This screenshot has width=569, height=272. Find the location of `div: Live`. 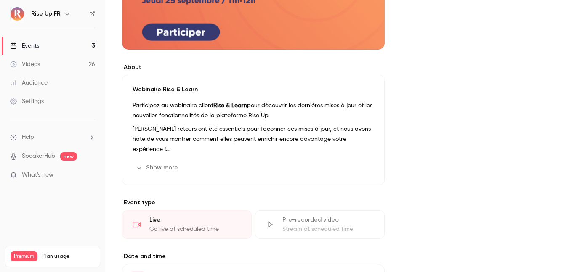

div: Live is located at coordinates (195, 220).